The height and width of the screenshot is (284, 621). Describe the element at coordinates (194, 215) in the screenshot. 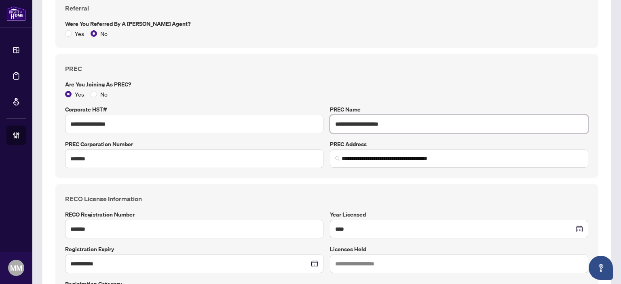

I see `label: RECO Registration Number` at that location.